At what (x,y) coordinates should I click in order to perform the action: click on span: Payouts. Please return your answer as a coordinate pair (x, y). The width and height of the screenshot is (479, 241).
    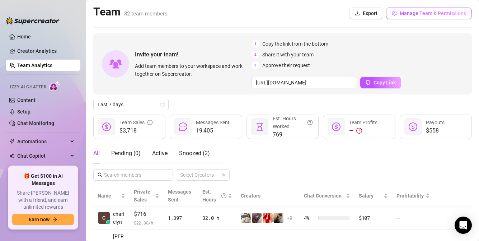
    Looking at the image, I should click on (435, 122).